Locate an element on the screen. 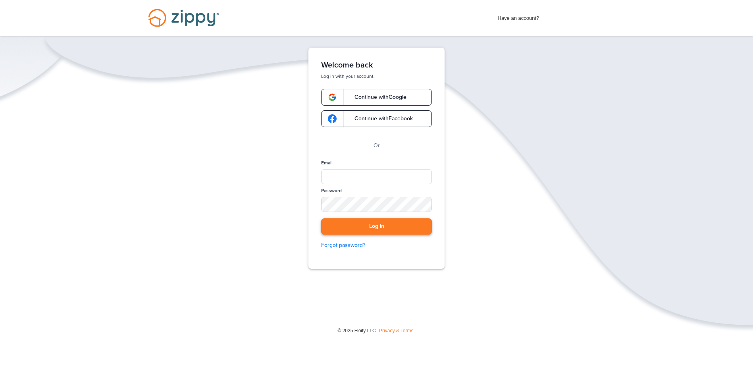 The height and width of the screenshot is (370, 753). p: Log in with your account. is located at coordinates (376, 76).